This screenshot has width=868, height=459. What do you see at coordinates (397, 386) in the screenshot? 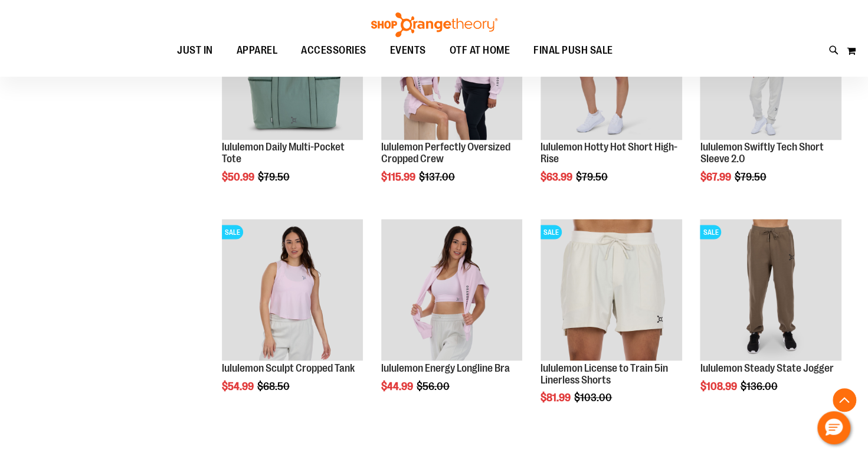
I see `span: $44.99` at bounding box center [397, 386].